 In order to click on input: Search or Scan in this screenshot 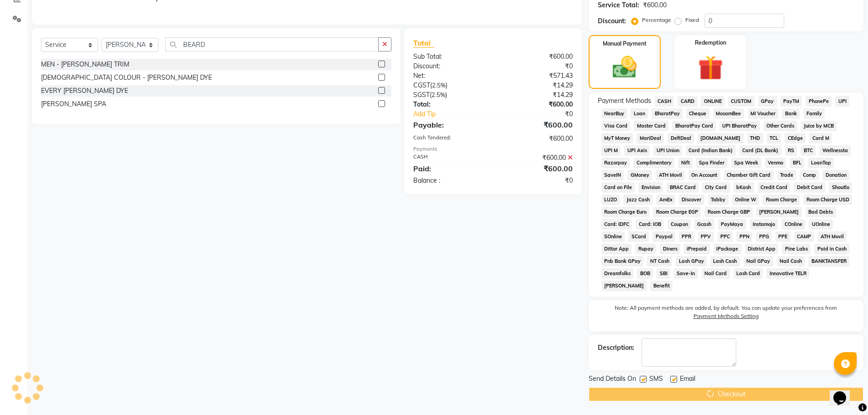, I will do `click(272, 44)`.